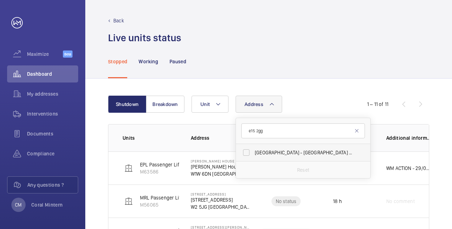 The height and width of the screenshot is (229, 452). Describe the element at coordinates (68, 54) in the screenshot. I see `span: Beta` at that location.